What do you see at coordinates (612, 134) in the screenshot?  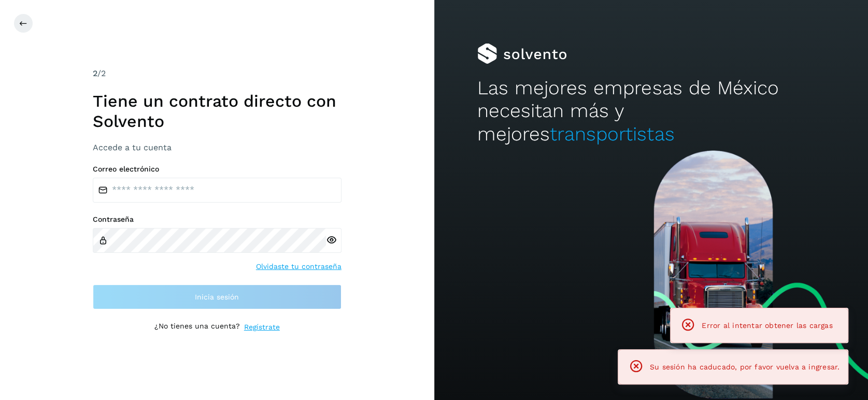 I see `span: transportistas` at bounding box center [612, 134].